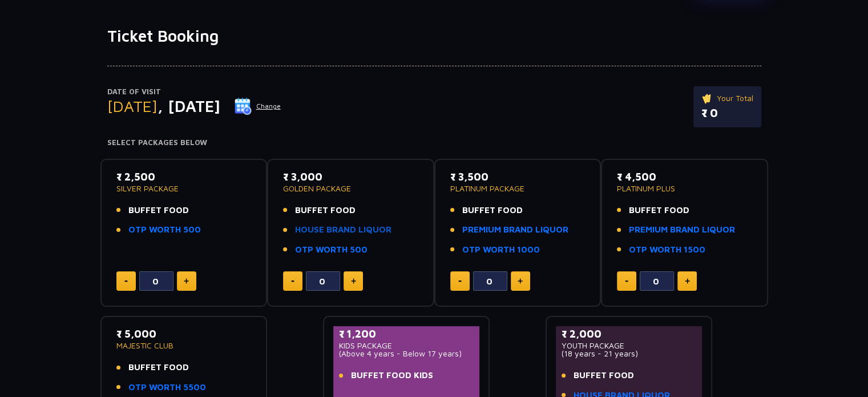 The height and width of the screenshot is (397, 868). What do you see at coordinates (392, 375) in the screenshot?
I see `span: BUFFET FOOD KIDS` at bounding box center [392, 375].